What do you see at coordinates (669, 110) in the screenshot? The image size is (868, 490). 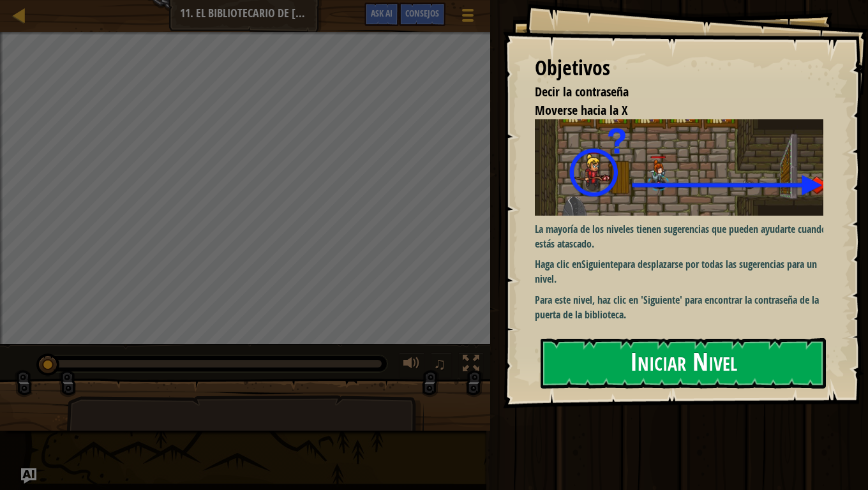 I see `li: Moverse hacia la X` at bounding box center [669, 110].